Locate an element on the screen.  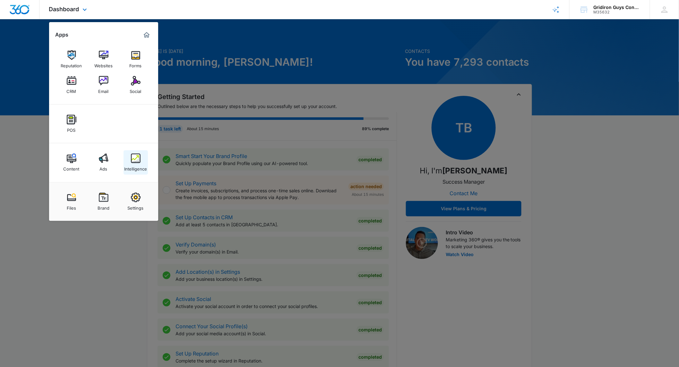
a: POS is located at coordinates (72, 124).